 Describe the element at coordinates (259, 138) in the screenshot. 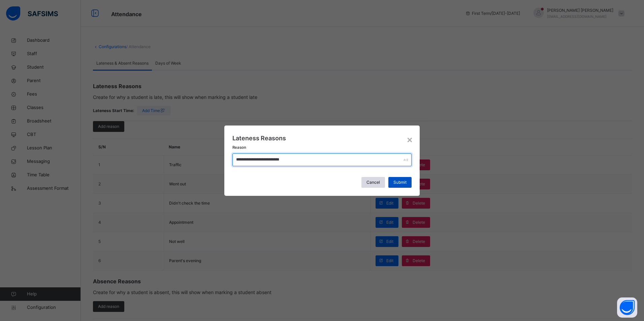

I see `span: Lateness Reasons` at that location.